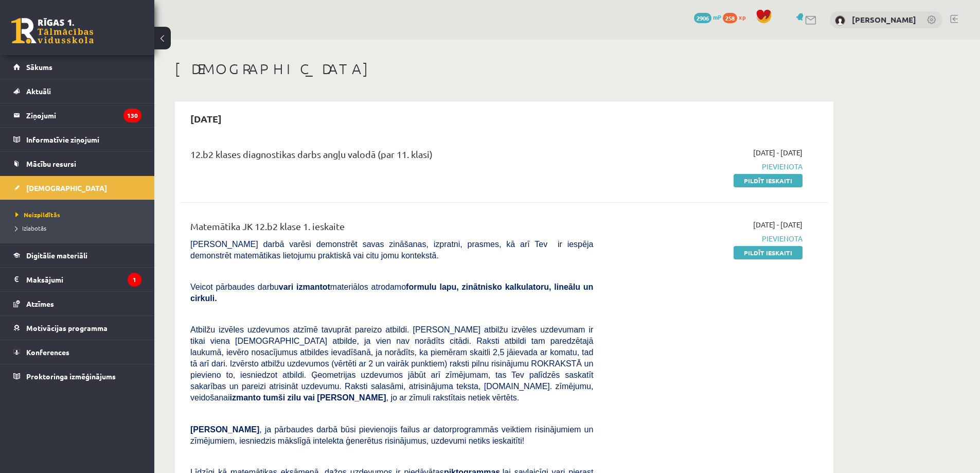  I want to click on span: Neizpildītās, so click(37, 215).